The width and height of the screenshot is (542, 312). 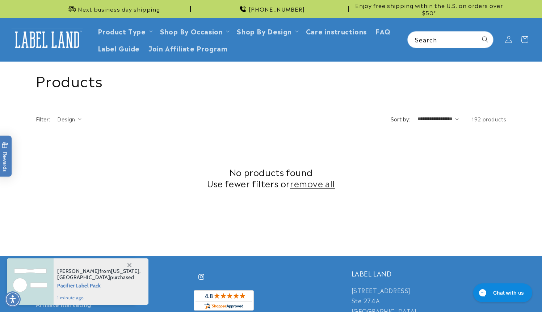 I want to click on label: Sort by:, so click(x=400, y=119).